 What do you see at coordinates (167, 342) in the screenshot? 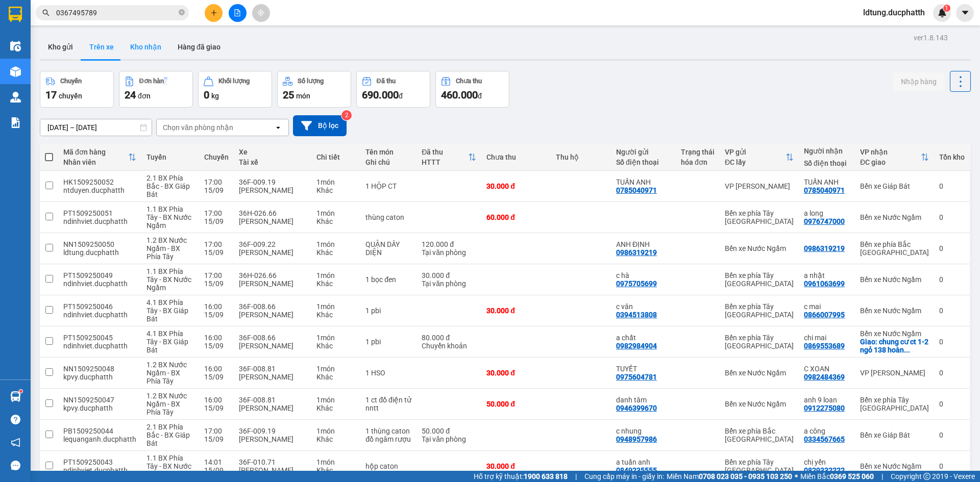
I see `span: 4.1 BX Phía Tây - BX Giáp Bát` at bounding box center [167, 342].